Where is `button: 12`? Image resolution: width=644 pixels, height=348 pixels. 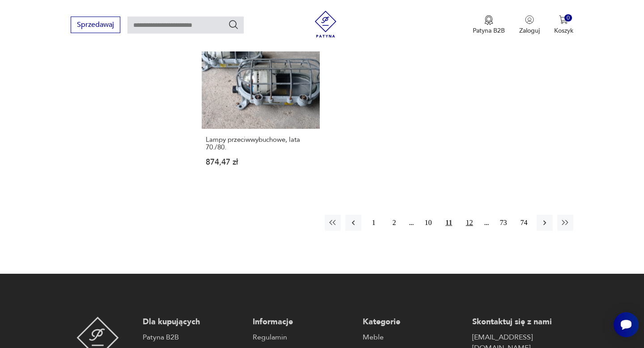 button: 12 is located at coordinates (469, 223).